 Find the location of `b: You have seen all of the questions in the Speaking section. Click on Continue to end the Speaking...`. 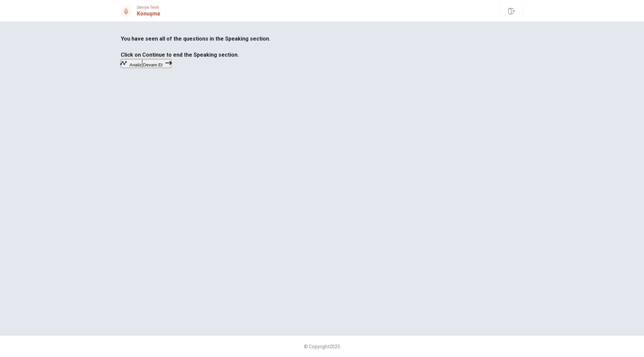

b: You have seen all of the questions in the Speaking section. Click on Continue to end the Speaking... is located at coordinates (196, 47).